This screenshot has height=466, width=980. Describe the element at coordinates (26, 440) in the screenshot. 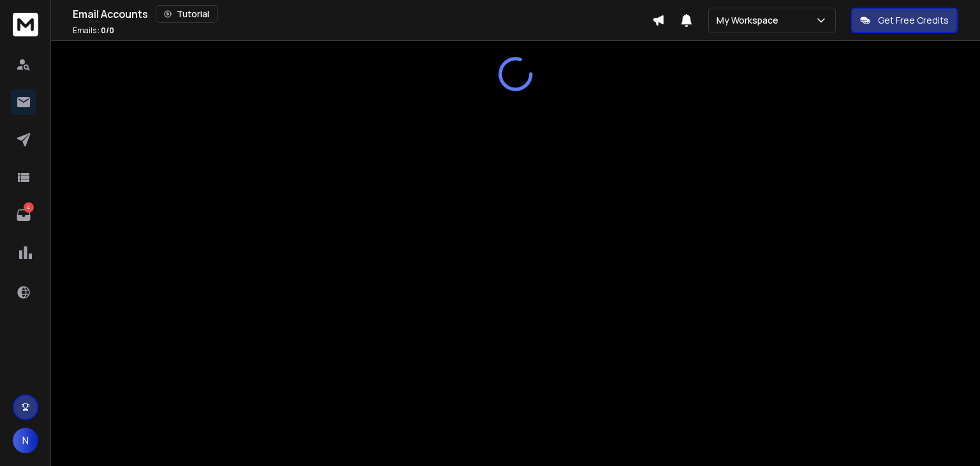

I see `button: N` at that location.